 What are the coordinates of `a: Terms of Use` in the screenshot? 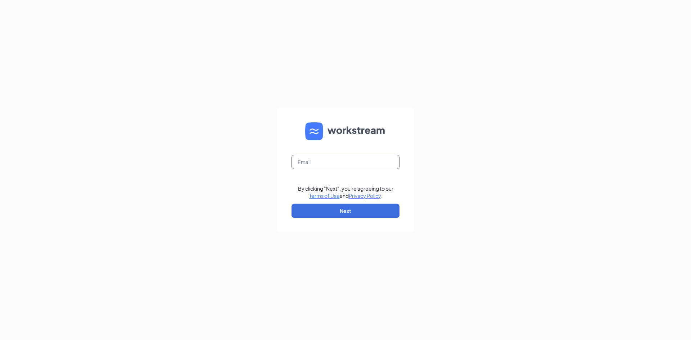 It's located at (324, 196).